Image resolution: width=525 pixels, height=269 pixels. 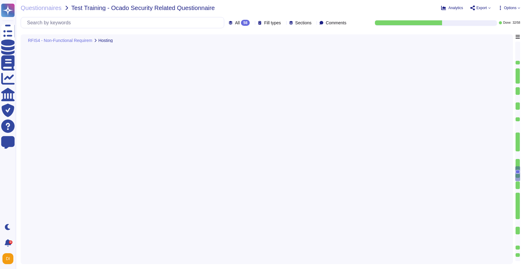 I want to click on span: Test Training - Ocado Security Related Questionnaire, so click(x=143, y=8).